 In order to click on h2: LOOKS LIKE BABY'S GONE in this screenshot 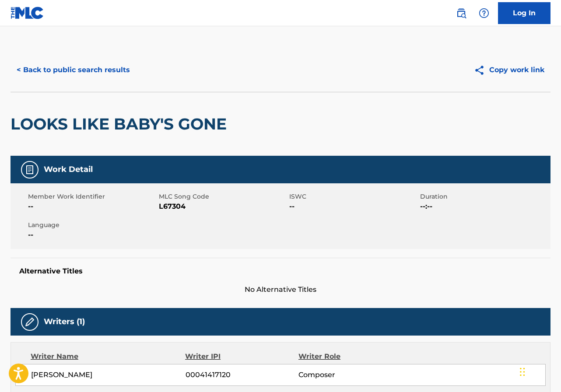, I will do `click(121, 124)`.